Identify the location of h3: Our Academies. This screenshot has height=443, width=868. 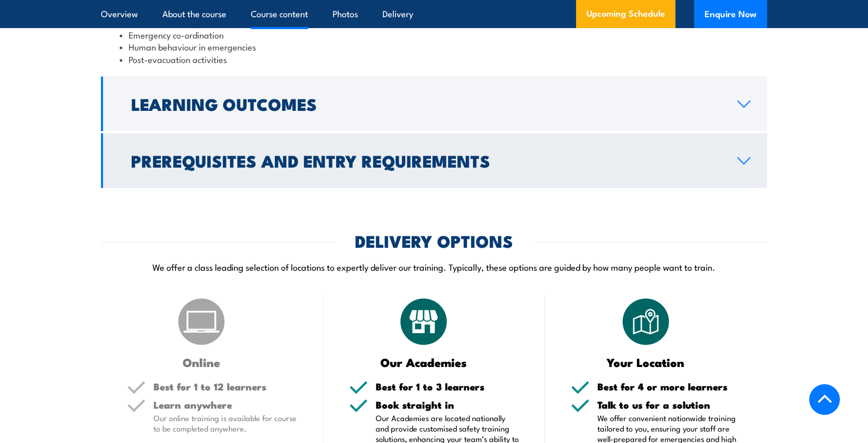
(424, 362).